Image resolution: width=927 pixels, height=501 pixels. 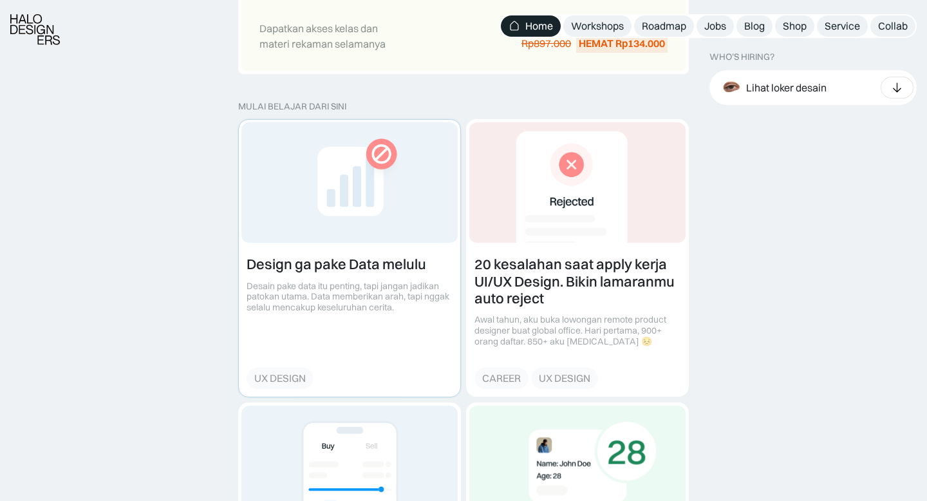 What do you see at coordinates (842, 26) in the screenshot?
I see `div: Service` at bounding box center [842, 26].